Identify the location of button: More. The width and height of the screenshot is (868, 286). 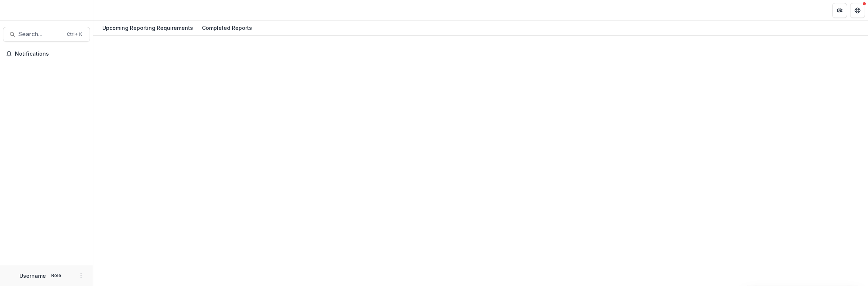
(81, 275).